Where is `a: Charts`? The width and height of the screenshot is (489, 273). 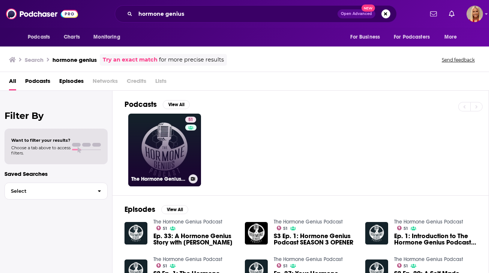
a: Charts is located at coordinates (72, 37).